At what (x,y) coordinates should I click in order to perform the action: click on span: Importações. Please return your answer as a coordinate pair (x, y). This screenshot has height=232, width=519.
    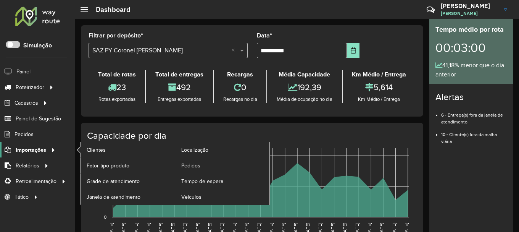
    Looking at the image, I should click on (31, 150).